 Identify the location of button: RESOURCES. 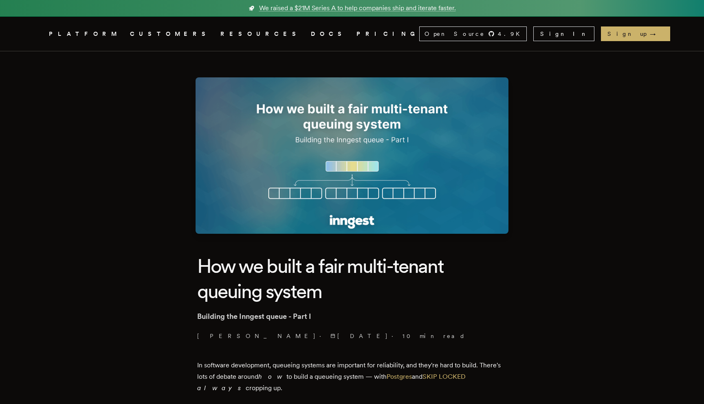
(261, 34).